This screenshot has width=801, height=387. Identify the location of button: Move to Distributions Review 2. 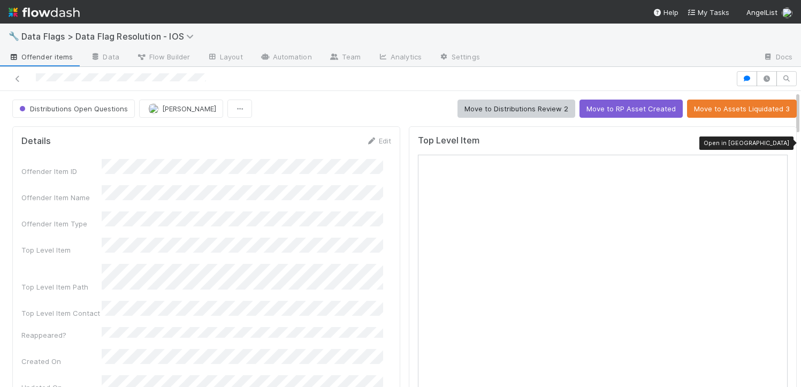
(517, 109).